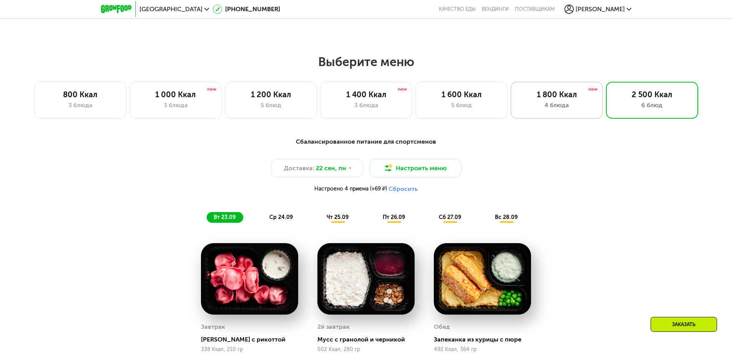 The height and width of the screenshot is (358, 732). What do you see at coordinates (213, 327) in the screenshot?
I see `div: Завтрак` at bounding box center [213, 327].